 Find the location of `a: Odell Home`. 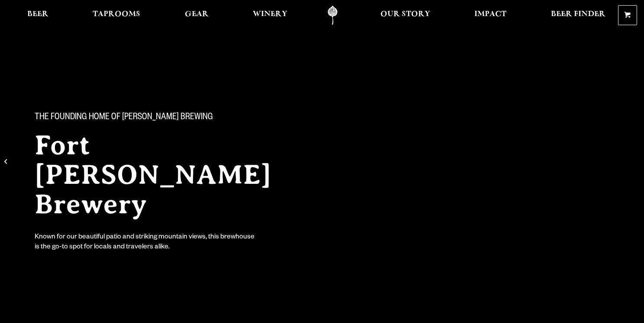

a: Odell Home is located at coordinates (332, 15).